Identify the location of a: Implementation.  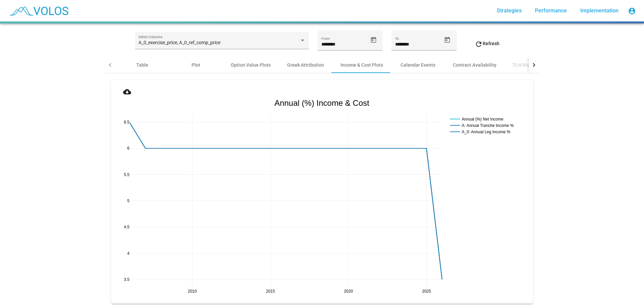
(600, 11).